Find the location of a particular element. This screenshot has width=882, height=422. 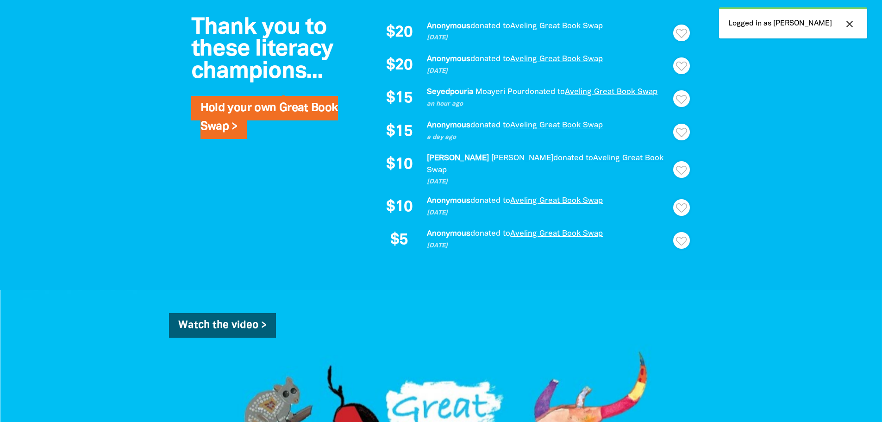

em: Seyedpouria is located at coordinates (450, 92).